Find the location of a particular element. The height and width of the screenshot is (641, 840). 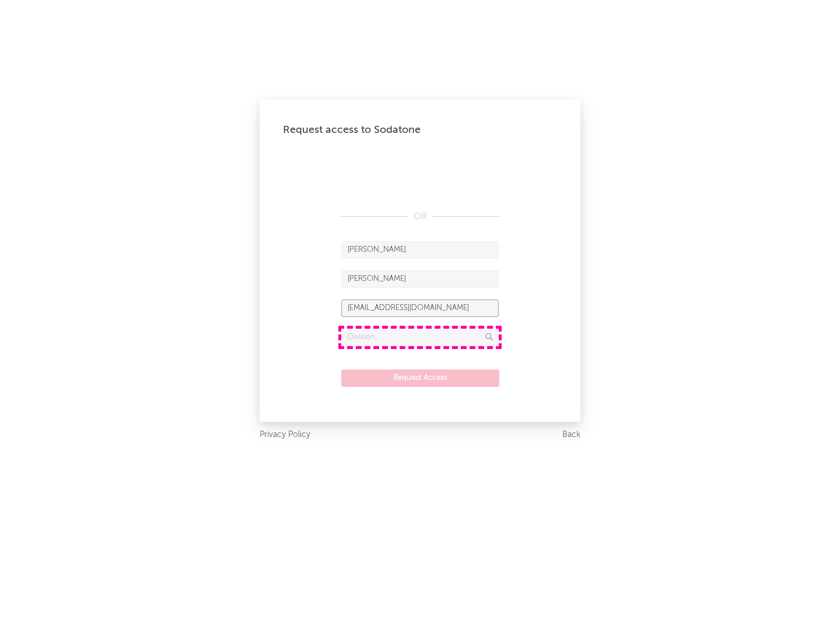

input: Email is located at coordinates (420, 308).